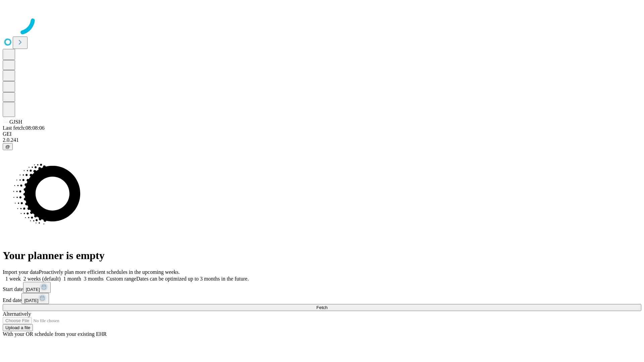 The height and width of the screenshot is (362, 644). I want to click on span: GJSH, so click(16, 122).